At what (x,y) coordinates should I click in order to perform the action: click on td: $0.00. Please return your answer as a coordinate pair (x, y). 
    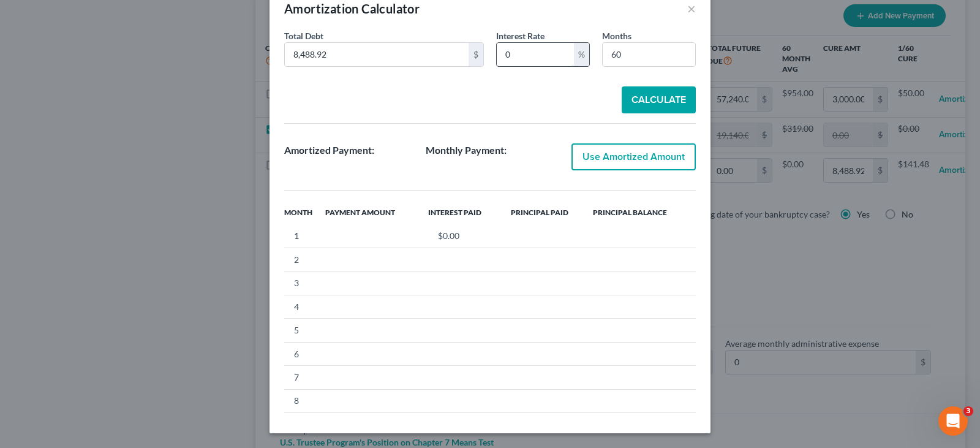
    Looking at the image, I should click on (469, 236).